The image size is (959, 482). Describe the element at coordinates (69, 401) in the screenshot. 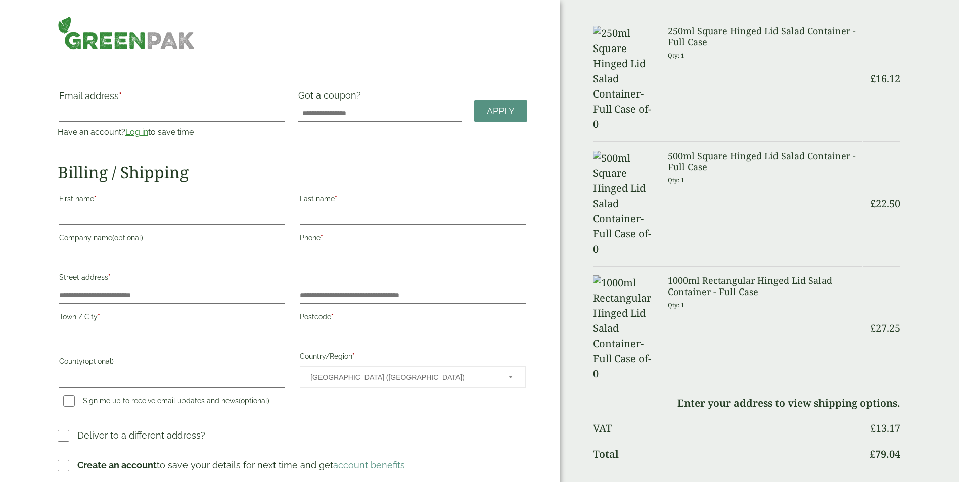

I see `input: Sign me up to receive email updates and news(optional)` at that location.